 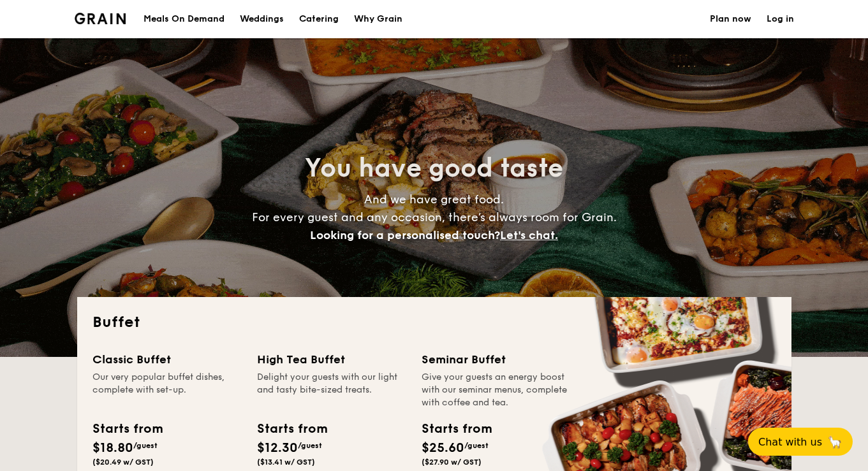 What do you see at coordinates (331, 390) in the screenshot?
I see `div: Delight your guests with our light and tasty bite-sized treats.` at bounding box center [331, 390].